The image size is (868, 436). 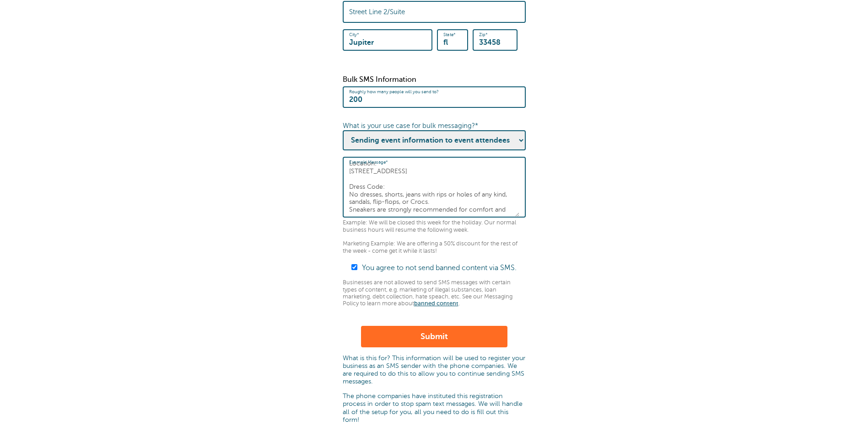 I want to click on p: What is this for? This information will be used to register your business as an SMS sender with t..., so click(x=435, y=370).